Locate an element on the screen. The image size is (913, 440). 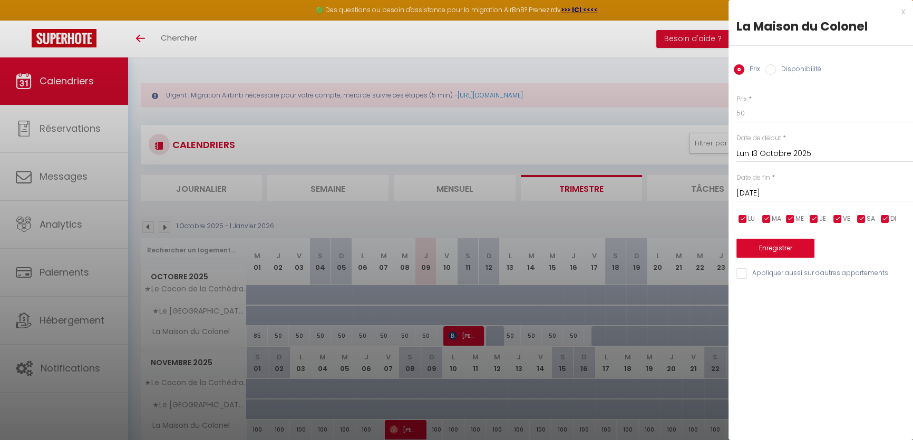
span: JE is located at coordinates (822, 219).